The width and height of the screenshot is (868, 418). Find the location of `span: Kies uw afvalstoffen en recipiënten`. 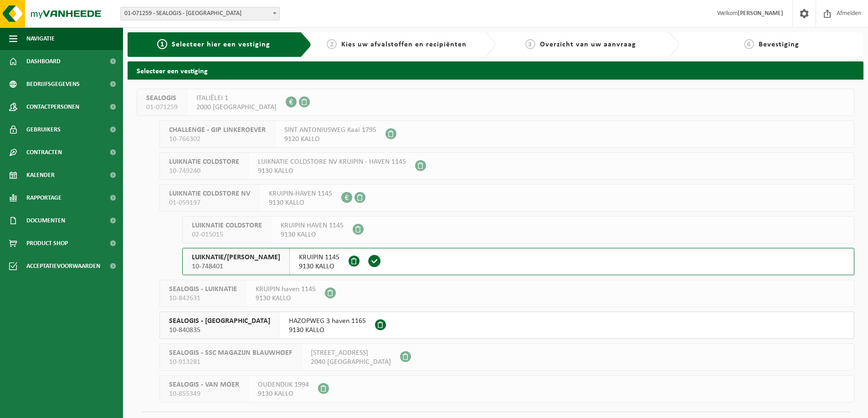

span: Kies uw afvalstoffen en recipiënten is located at coordinates (404, 45).